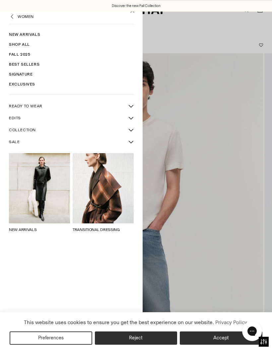 This screenshot has height=350, width=272. Describe the element at coordinates (67, 142) in the screenshot. I see `a: SALE` at that location.